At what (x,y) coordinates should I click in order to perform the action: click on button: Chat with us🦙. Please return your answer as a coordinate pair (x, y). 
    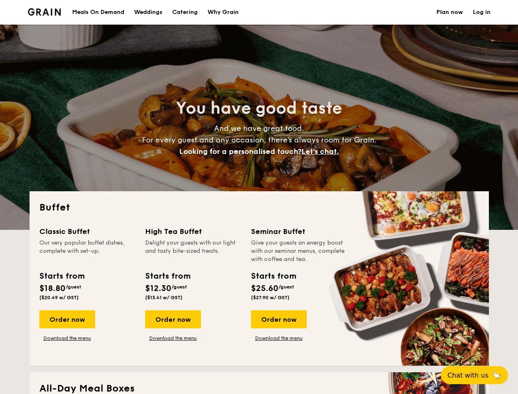
    Looking at the image, I should click on (475, 375).